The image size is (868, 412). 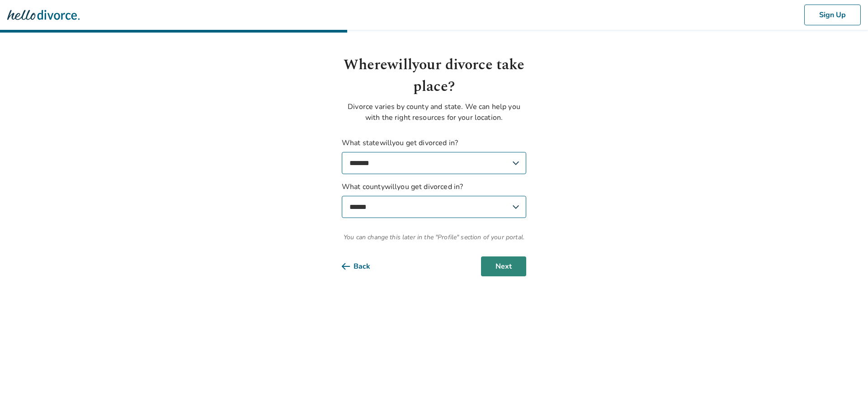 I want to click on label: What county will you get divorced in?, so click(x=434, y=199).